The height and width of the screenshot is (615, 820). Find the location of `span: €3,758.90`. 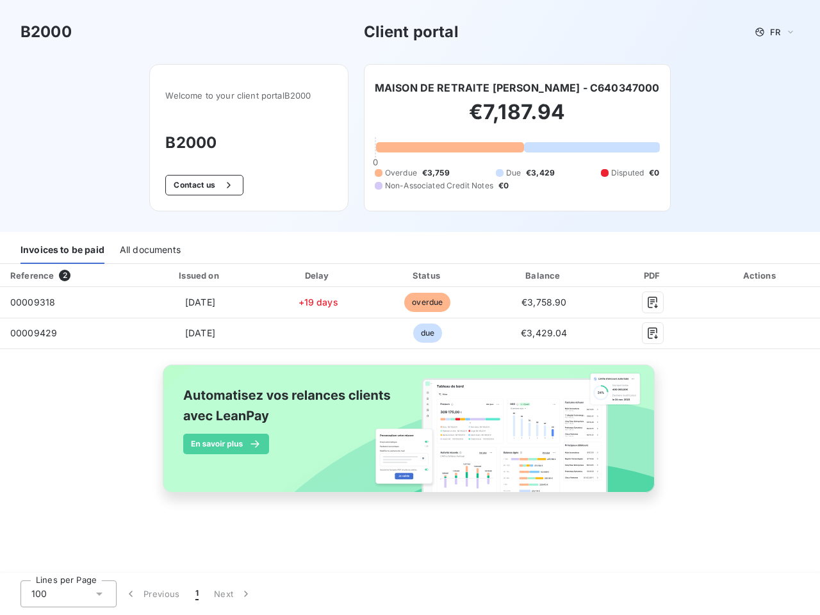

span: €3,758.90 is located at coordinates (544, 302).